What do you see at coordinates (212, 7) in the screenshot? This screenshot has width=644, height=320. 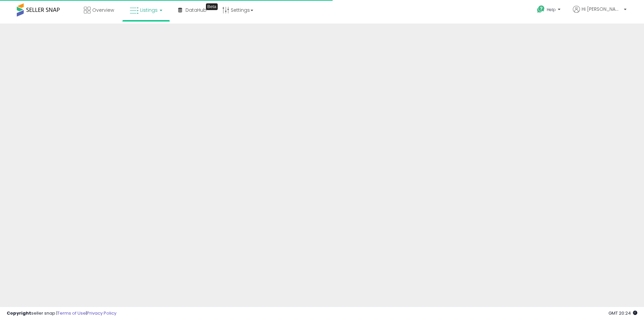 I see `div: Tooltip anchor` at bounding box center [212, 7].